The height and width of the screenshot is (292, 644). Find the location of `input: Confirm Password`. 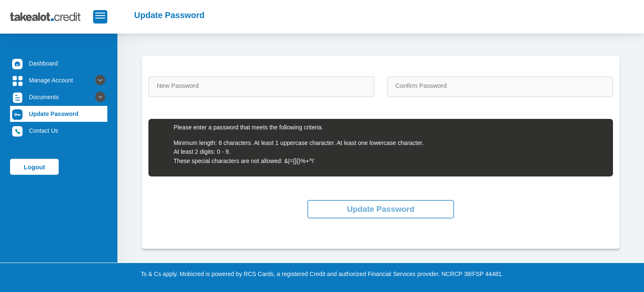

input: Confirm Password is located at coordinates (500, 87).